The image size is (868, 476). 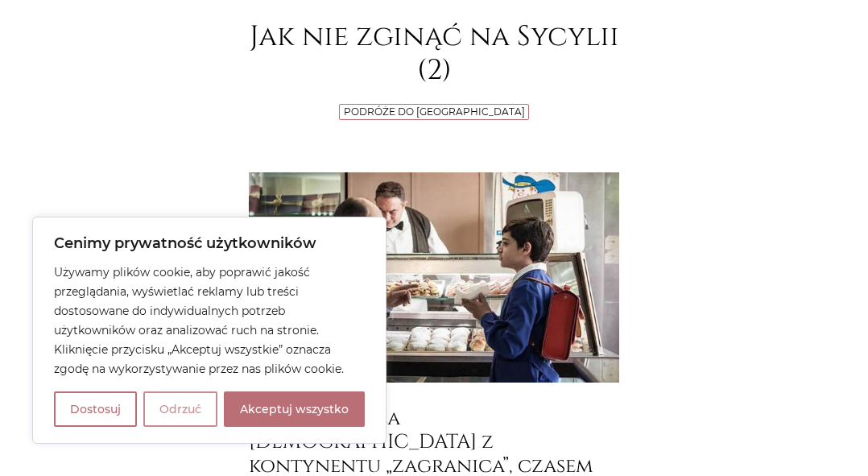 I want to click on button: Odrzuć, so click(x=181, y=409).